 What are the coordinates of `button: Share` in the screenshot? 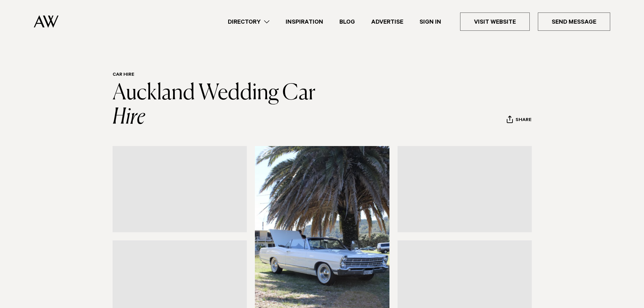 It's located at (519, 120).